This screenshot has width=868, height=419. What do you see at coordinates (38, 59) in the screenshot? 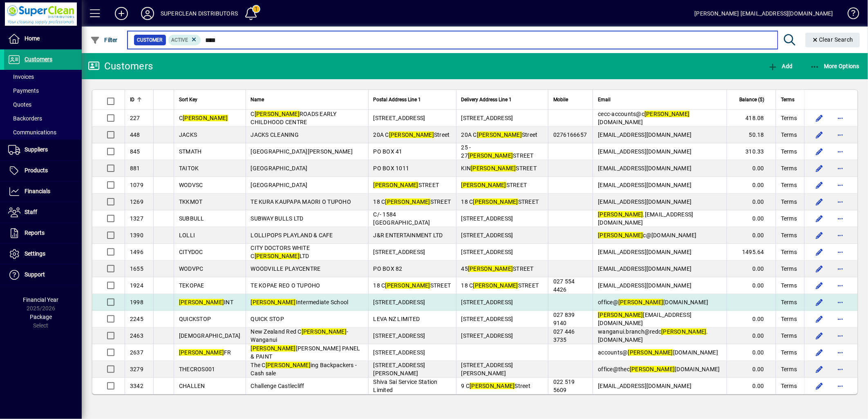
I see `span: Customers` at bounding box center [38, 59].